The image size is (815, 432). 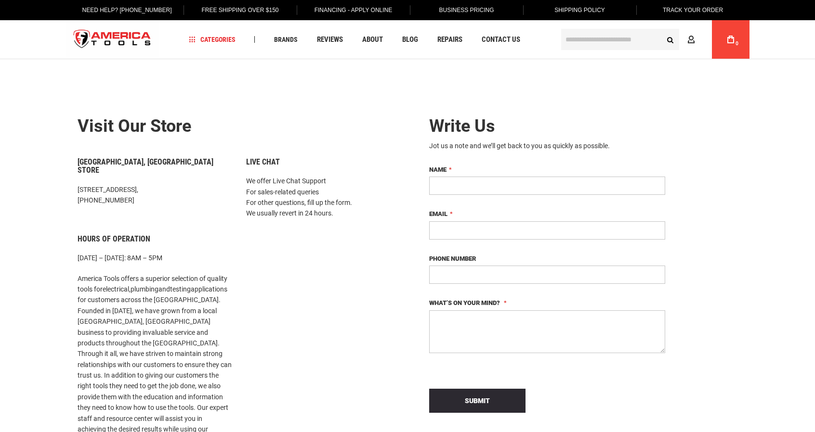 What do you see at coordinates (239, 127) in the screenshot?
I see `h2: Visit our store` at bounding box center [239, 127].